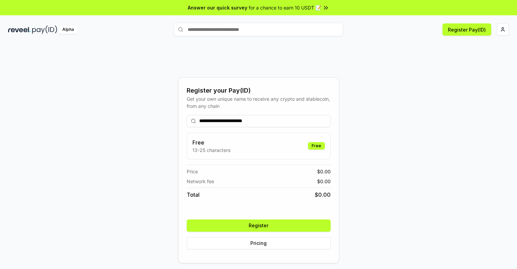 The image size is (517, 269). Describe the element at coordinates (200, 181) in the screenshot. I see `span: Network fee` at that location.